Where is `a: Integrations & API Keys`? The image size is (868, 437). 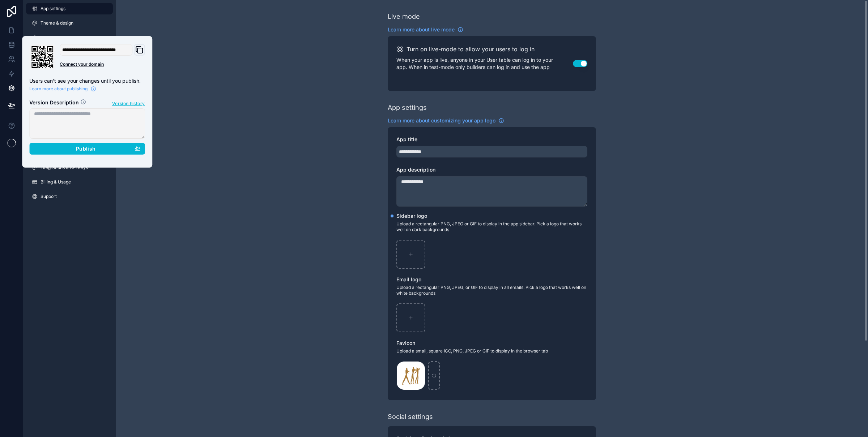
a: Integrations & API Keys is located at coordinates (69, 167).